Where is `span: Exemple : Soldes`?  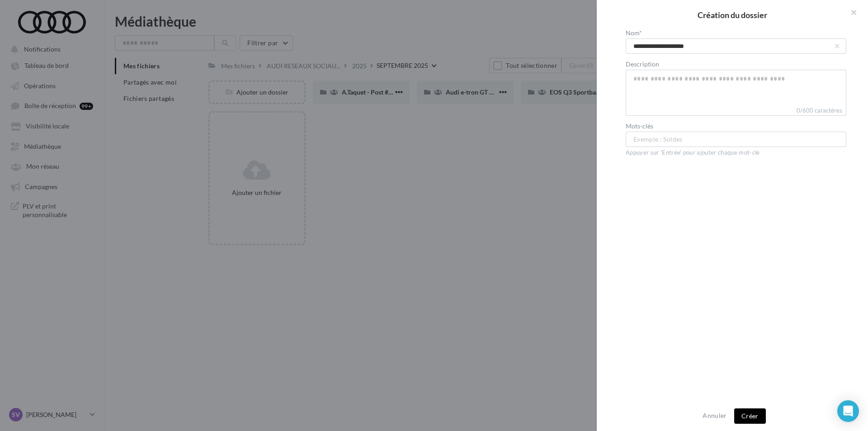 span: Exemple : Soldes is located at coordinates (658, 139).